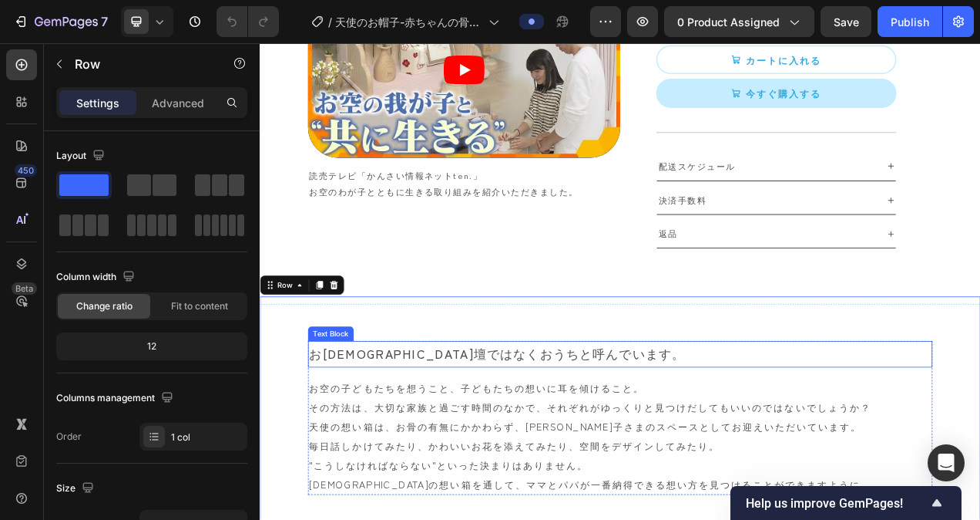 The height and width of the screenshot is (520, 980). I want to click on span: Help us improve GemPages!, so click(836, 503).